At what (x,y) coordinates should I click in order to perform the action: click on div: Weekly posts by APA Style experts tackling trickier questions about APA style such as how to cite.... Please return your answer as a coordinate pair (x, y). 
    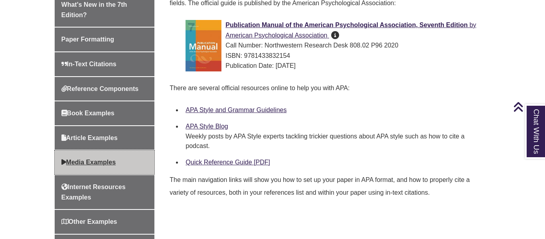
    Looking at the image, I should click on (334, 141).